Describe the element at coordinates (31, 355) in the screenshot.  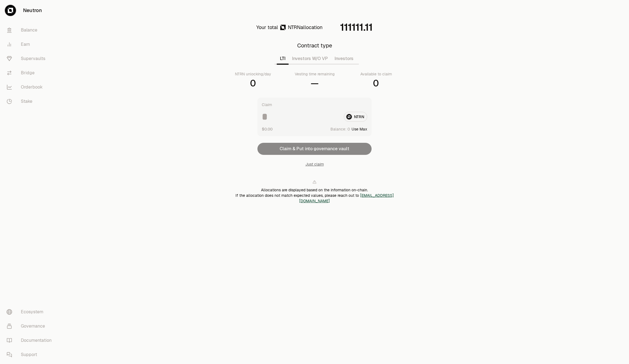
I see `a: Support` at that location.